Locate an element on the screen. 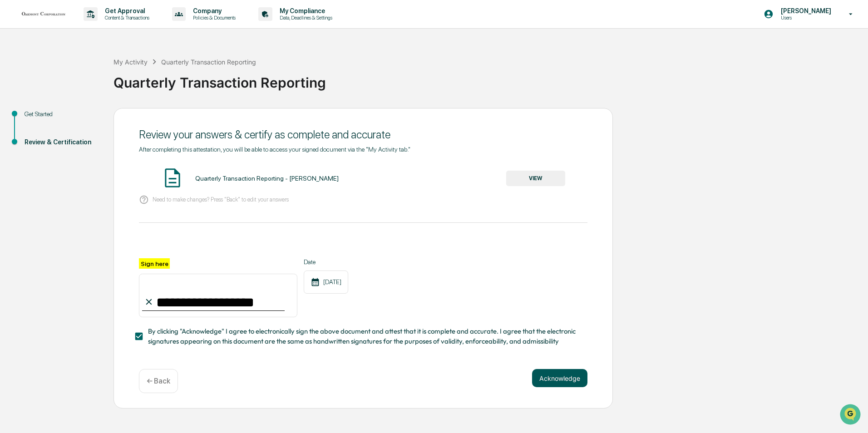 This screenshot has width=868, height=433. a: 🗄️Attestations is located at coordinates (89, 119).